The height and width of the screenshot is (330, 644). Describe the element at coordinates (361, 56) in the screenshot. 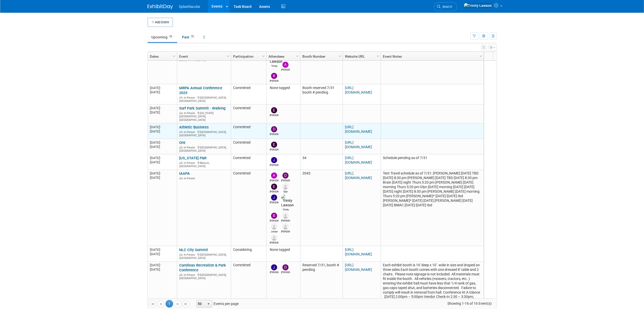

I see `a: Website URL` at that location.